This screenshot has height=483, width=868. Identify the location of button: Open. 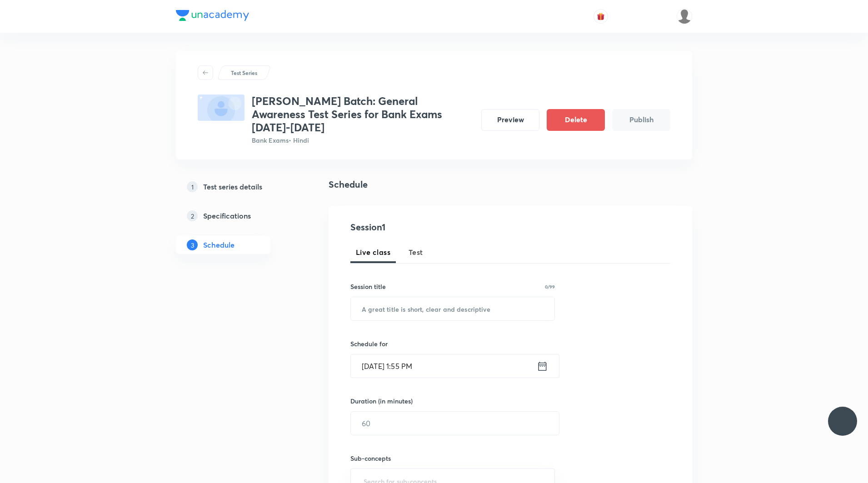
(551, 481).